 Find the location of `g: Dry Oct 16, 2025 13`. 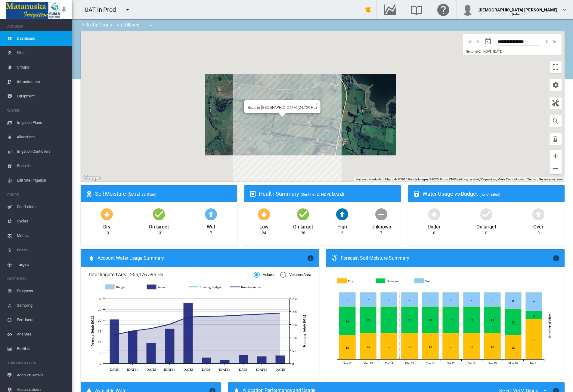

g: Dry Oct 16, 2025 13 is located at coordinates (430, 346).